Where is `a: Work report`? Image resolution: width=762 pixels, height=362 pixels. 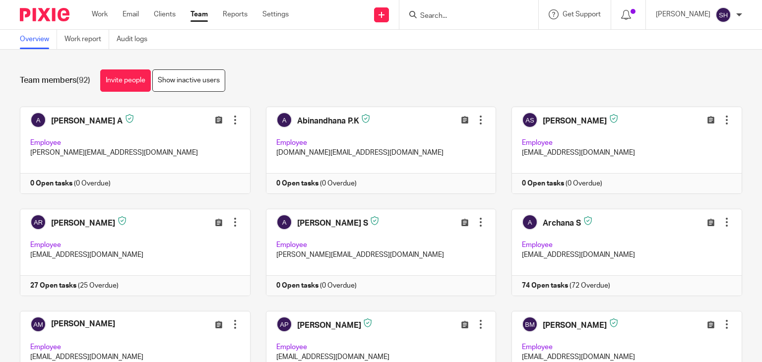
a: Work report is located at coordinates (87, 39).